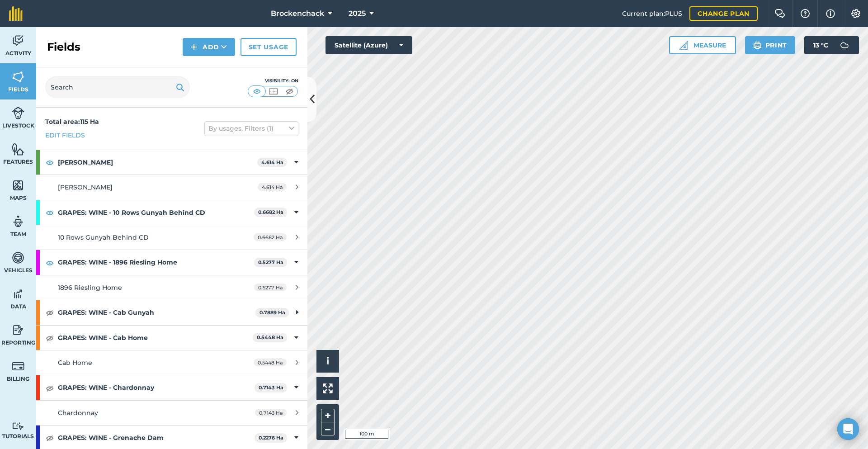 The image size is (868, 449). What do you see at coordinates (805, 14) in the screenshot?
I see `img: A question mark icon` at bounding box center [805, 14].